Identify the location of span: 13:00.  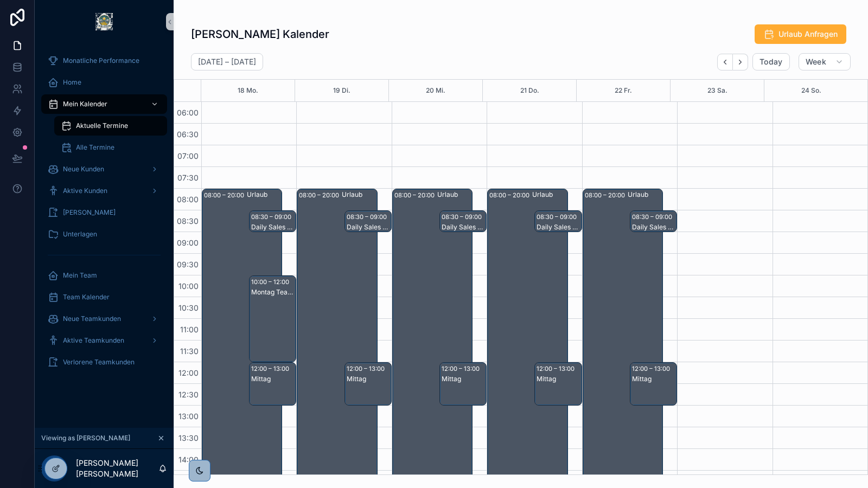
(188, 416).